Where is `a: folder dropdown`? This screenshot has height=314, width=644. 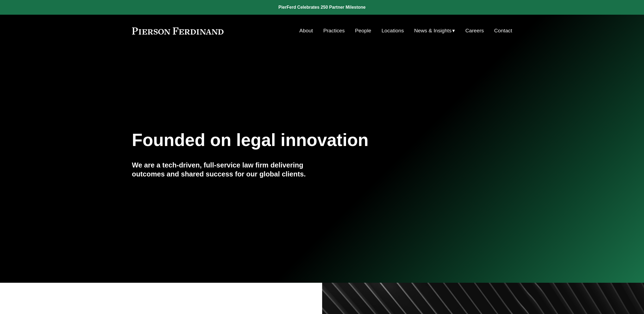 a: folder dropdown is located at coordinates (435, 31).